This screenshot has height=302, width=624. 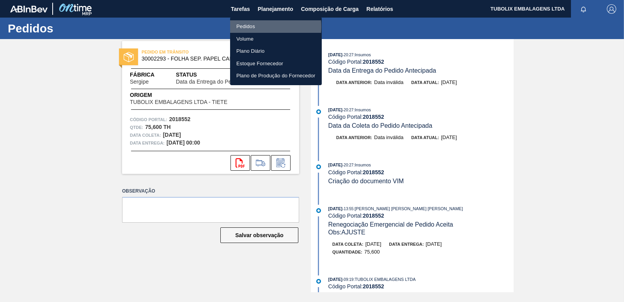 What do you see at coordinates (276, 76) in the screenshot?
I see `a: Plano de Produção do Fornecedor` at bounding box center [276, 76].